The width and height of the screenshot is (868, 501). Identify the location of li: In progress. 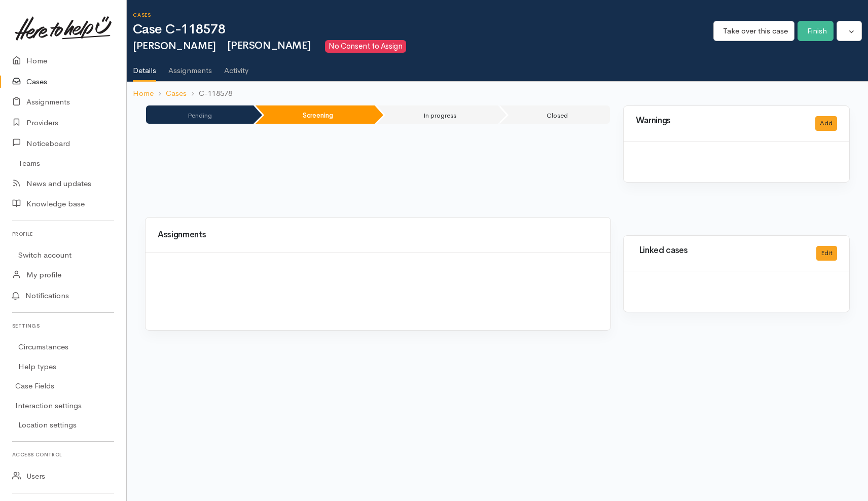
(437, 115).